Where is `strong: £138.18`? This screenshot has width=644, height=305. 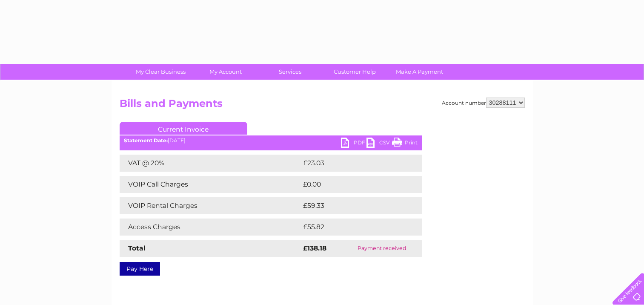
strong: £138.18 is located at coordinates (314, 248).